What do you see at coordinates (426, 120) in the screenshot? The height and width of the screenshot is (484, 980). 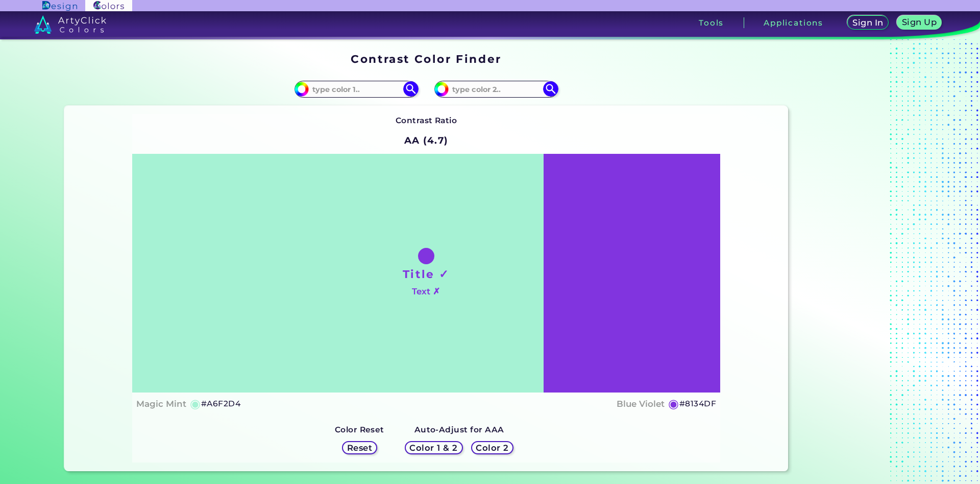 I see `strong: Contrast Ratio` at bounding box center [426, 120].